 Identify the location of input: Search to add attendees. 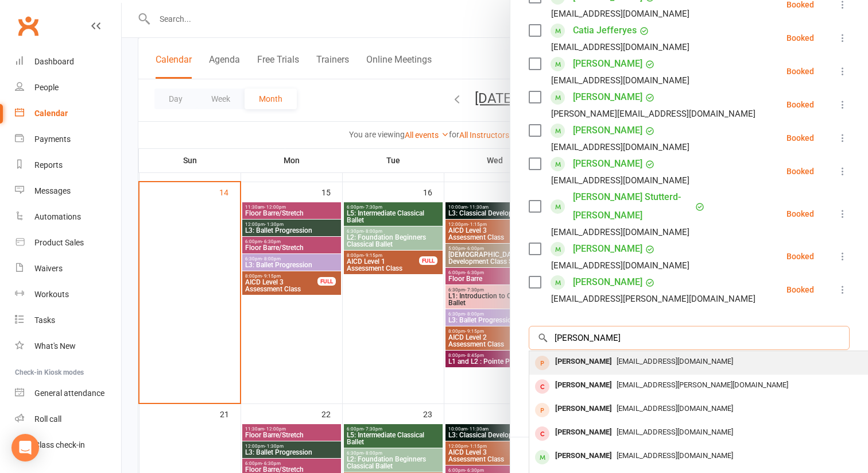
(689, 338).